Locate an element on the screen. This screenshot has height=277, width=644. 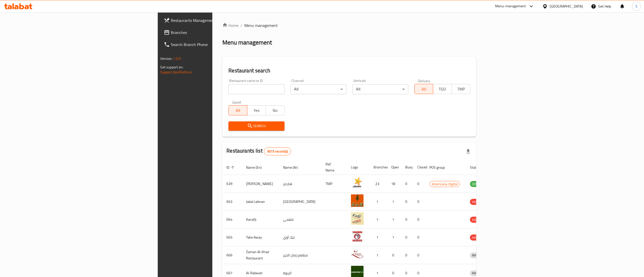
div: Menu-management is located at coordinates (510, 6).